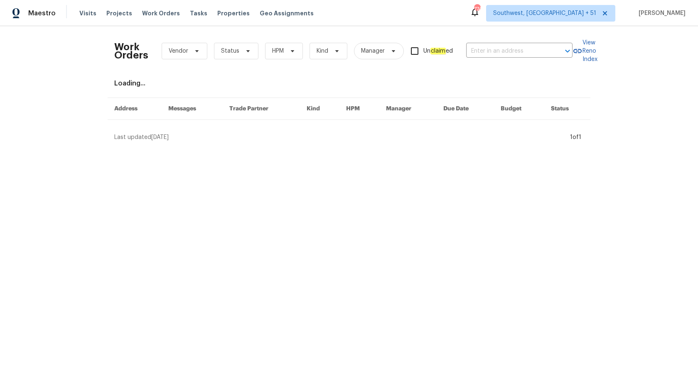  I want to click on span: Manager, so click(372, 51).